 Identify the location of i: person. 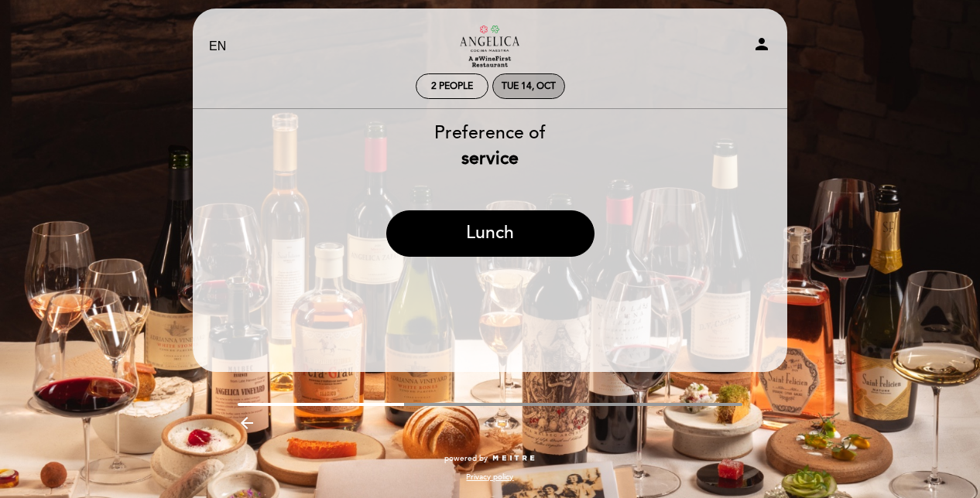
(762, 44).